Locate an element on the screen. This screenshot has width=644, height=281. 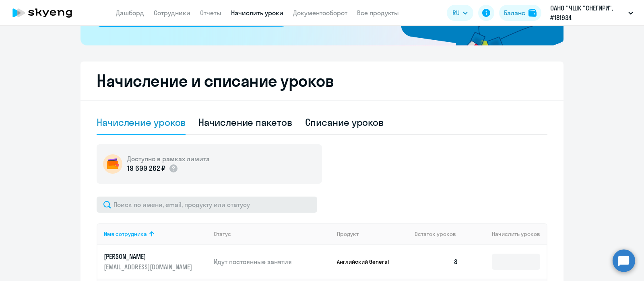
a: Начислить уроки is located at coordinates (257, 13).